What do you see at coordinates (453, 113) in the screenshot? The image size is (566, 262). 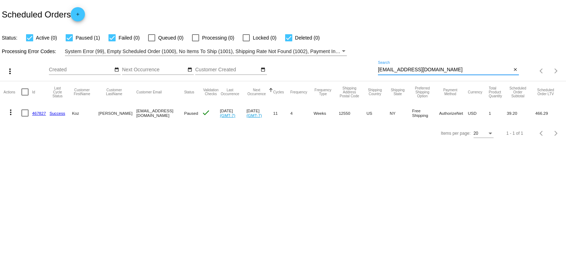 I see `mat-cell: AuthorizeNet` at bounding box center [453, 113].